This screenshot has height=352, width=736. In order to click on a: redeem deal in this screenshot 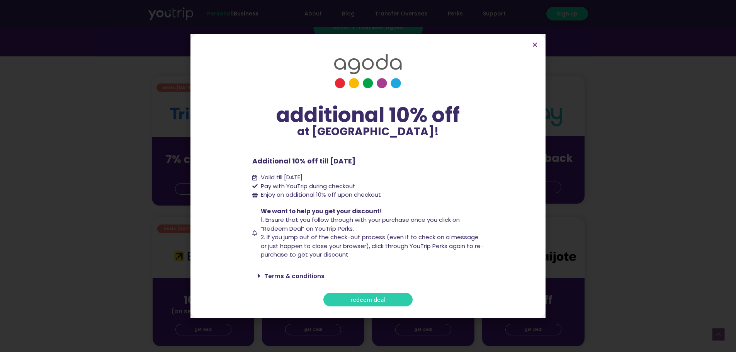, I will do `click(368, 299)`.